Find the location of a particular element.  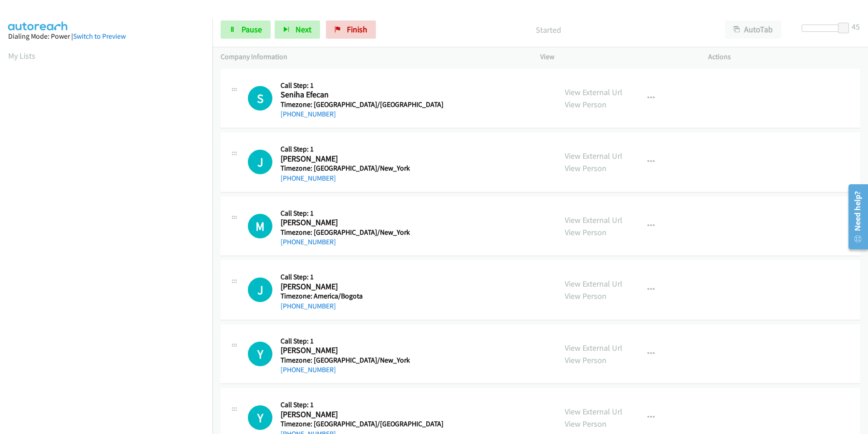

span: Finish is located at coordinates (357, 29).